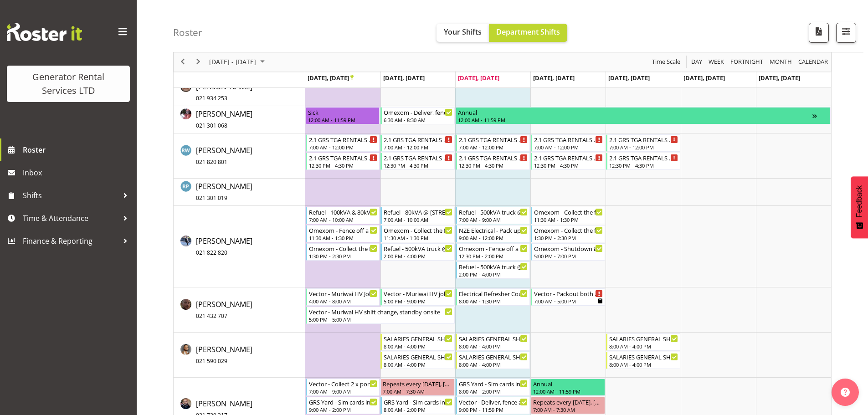 This screenshot has width=868, height=415. Describe the element at coordinates (666, 62) in the screenshot. I see `button: Time Scale` at that location.